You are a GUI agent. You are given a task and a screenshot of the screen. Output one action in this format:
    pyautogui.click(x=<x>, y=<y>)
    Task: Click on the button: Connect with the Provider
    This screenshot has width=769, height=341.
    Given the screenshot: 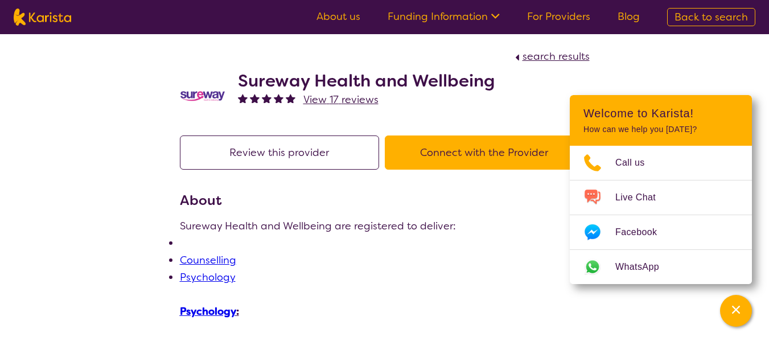 What is the action you would take?
    pyautogui.click(x=484, y=153)
    